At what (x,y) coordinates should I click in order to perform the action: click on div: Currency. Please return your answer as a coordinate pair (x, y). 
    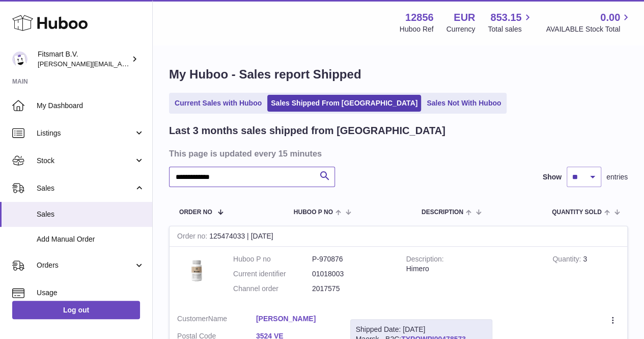
    Looking at the image, I should click on (461, 29).